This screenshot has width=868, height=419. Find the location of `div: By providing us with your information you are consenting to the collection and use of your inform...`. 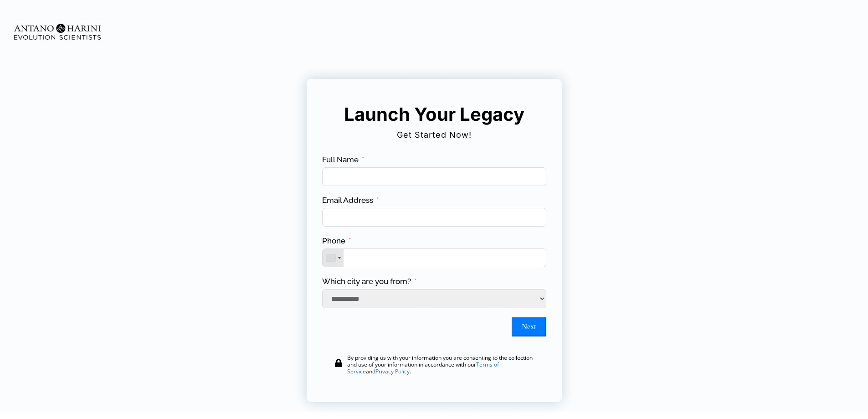

div: By providing us with your information you are consenting to the collection and use of your inform... is located at coordinates (443, 364).